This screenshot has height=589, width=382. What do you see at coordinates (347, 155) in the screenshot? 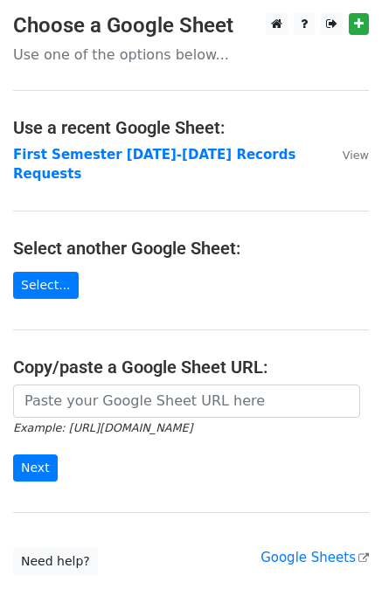
I see `a: View` at bounding box center [347, 155].